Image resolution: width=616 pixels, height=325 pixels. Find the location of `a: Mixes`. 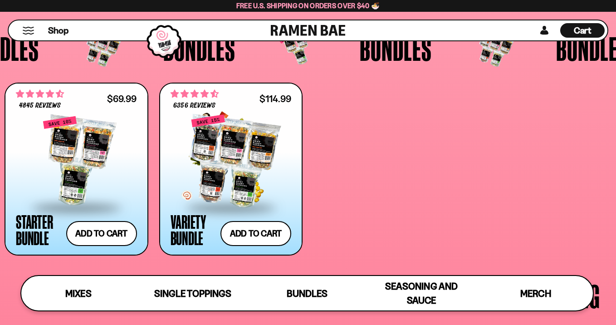

a: Mixes is located at coordinates (79, 293).